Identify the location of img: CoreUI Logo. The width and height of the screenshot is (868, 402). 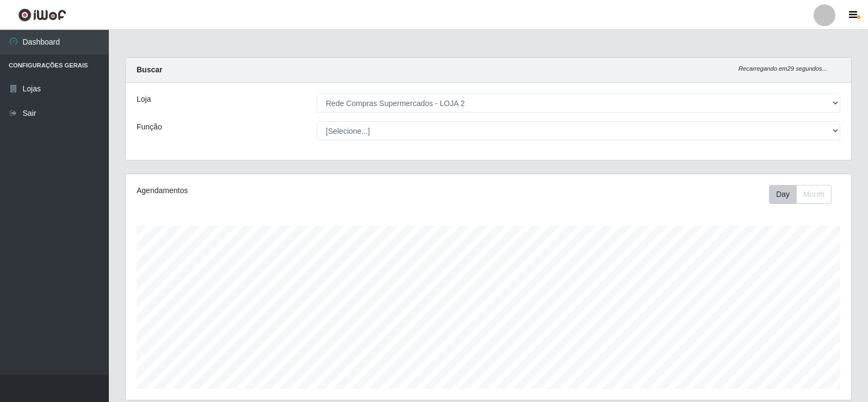
(42, 15).